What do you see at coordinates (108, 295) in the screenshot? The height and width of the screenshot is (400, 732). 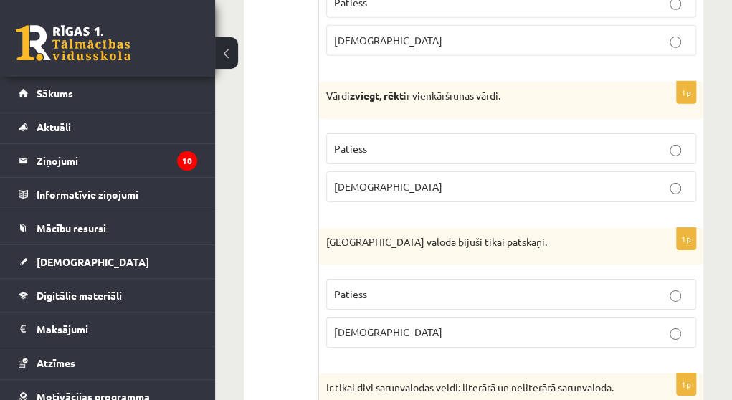 I see `a: Digitālie materiāli` at bounding box center [108, 295].